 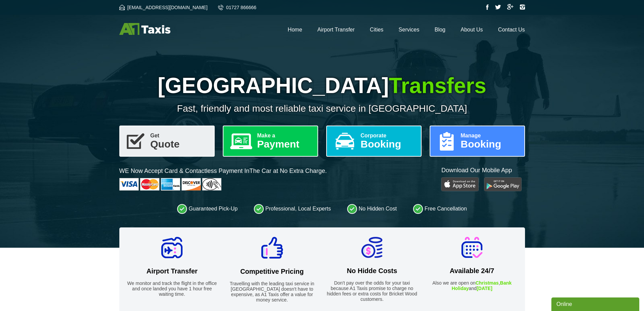 What do you see at coordinates (490, 136) in the screenshot?
I see `span: Manage` at bounding box center [490, 136].